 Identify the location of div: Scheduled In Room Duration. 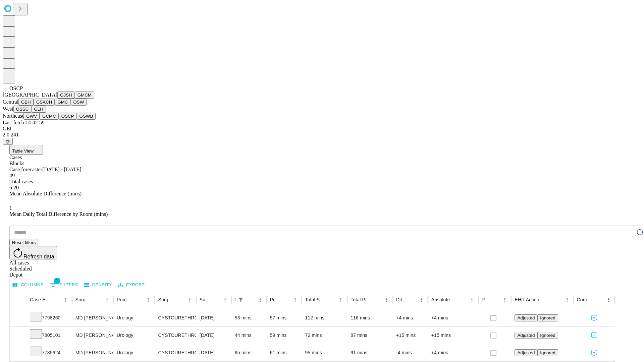
(235, 299).